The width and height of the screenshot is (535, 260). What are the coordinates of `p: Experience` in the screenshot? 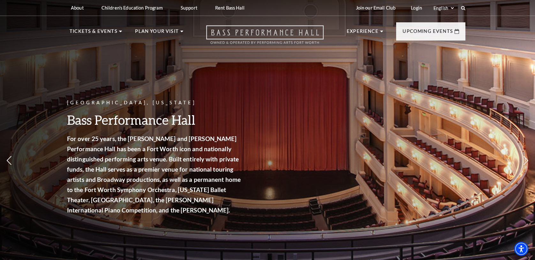 It's located at (363, 33).